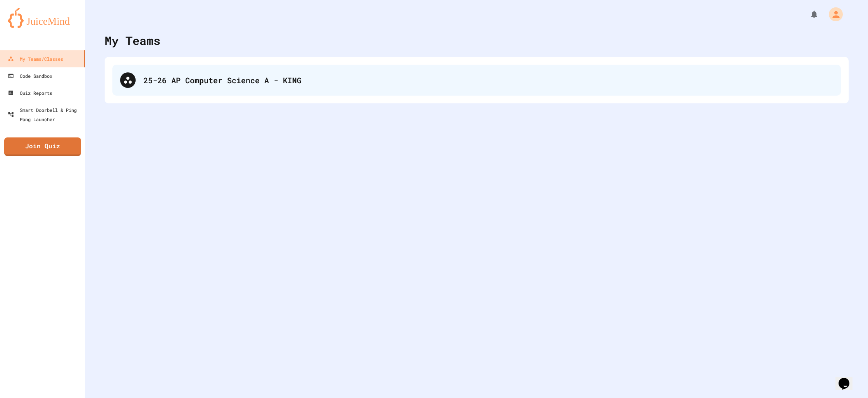 The image size is (868, 398). Describe the element at coordinates (833, 14) in the screenshot. I see `div: My Account` at that location.